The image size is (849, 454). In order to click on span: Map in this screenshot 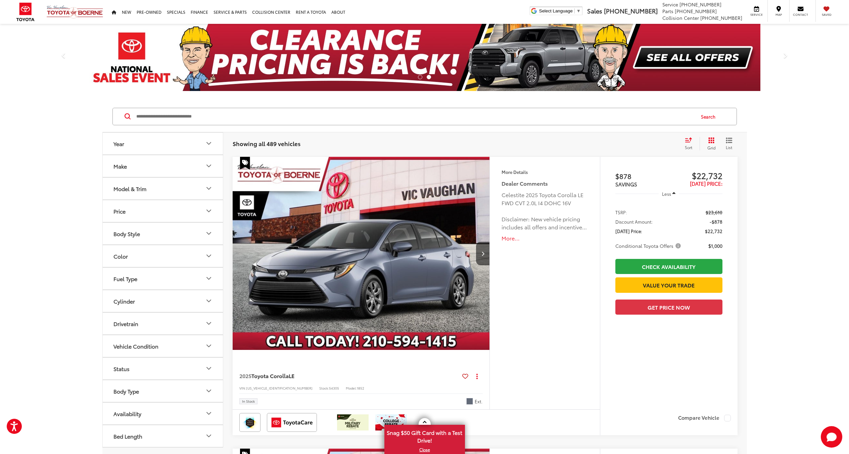, I will do `click(779, 14)`.